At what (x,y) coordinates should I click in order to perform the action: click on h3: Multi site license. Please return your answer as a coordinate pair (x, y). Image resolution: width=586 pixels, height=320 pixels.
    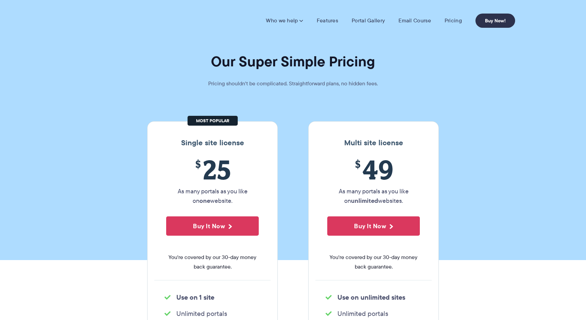
    Looking at the image, I should click on (373, 143).